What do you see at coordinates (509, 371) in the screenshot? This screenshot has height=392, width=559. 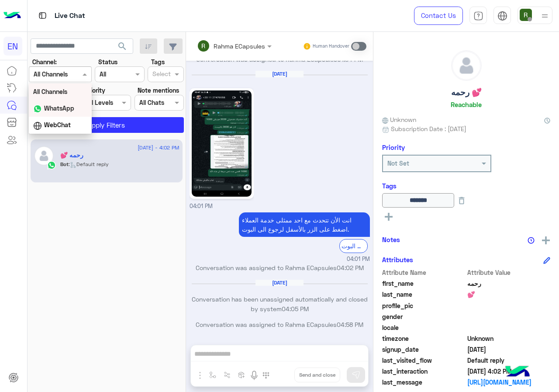 I see `span: 2025-08-12T13:02:05.076Z` at bounding box center [509, 371].